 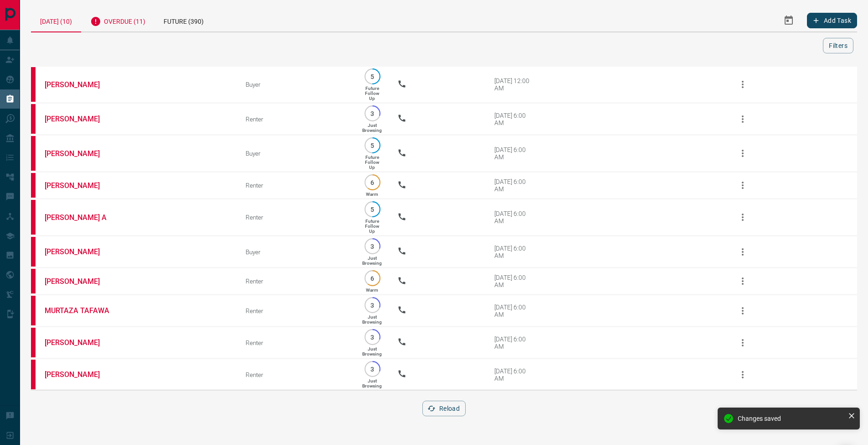 I want to click on button: Filters, so click(x=838, y=45).